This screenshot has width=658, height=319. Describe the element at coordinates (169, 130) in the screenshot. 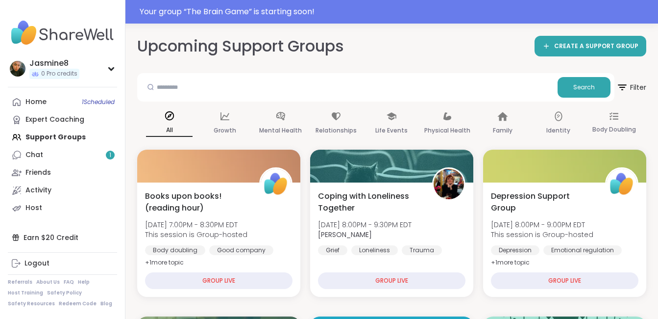

I see `p: All` at that location.